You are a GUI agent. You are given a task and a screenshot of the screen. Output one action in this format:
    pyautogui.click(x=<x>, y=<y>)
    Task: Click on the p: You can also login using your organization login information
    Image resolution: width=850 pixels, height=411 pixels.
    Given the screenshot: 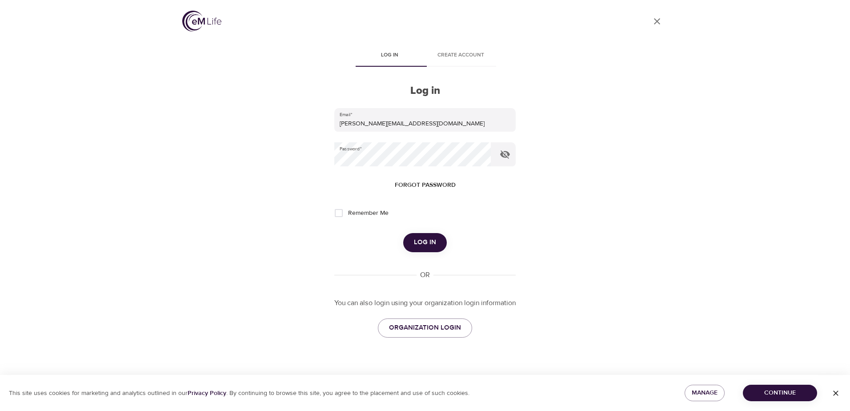 What is the action you would take?
    pyautogui.click(x=425, y=303)
    